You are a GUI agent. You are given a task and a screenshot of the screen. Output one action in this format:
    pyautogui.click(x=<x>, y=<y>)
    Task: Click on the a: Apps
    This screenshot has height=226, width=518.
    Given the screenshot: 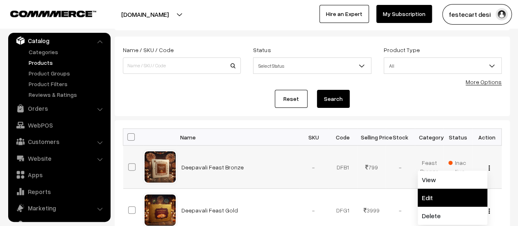 What is the action you would take?
    pyautogui.click(x=59, y=174)
    